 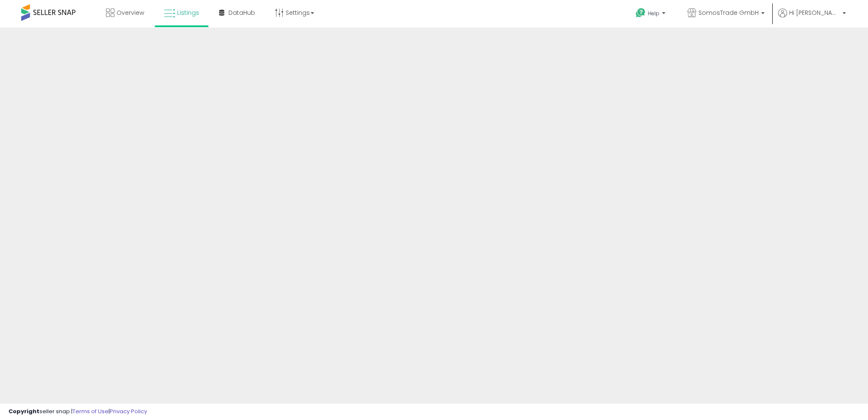 I want to click on span: DataHub, so click(x=242, y=13).